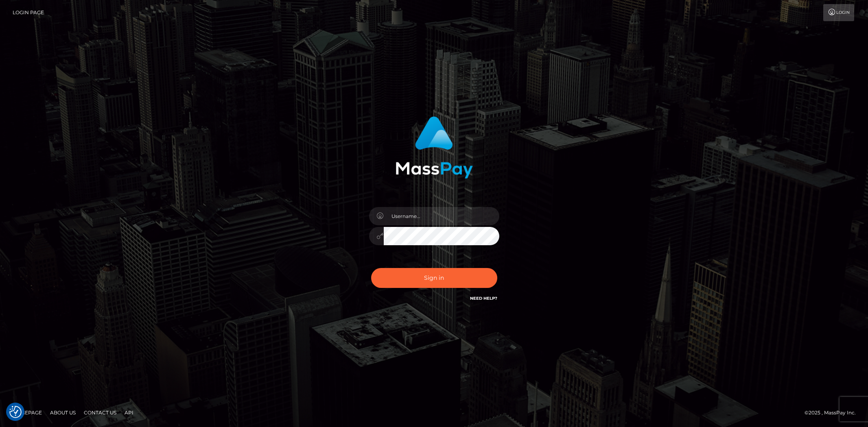 The width and height of the screenshot is (868, 427). I want to click on img: Revisit consent button, so click(16, 412).